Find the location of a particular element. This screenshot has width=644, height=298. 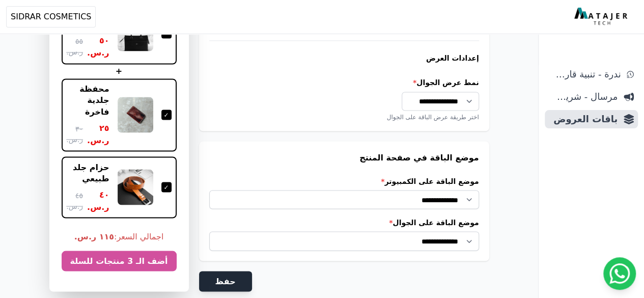

img: محفظة جلدية فاخرة is located at coordinates (135, 114).